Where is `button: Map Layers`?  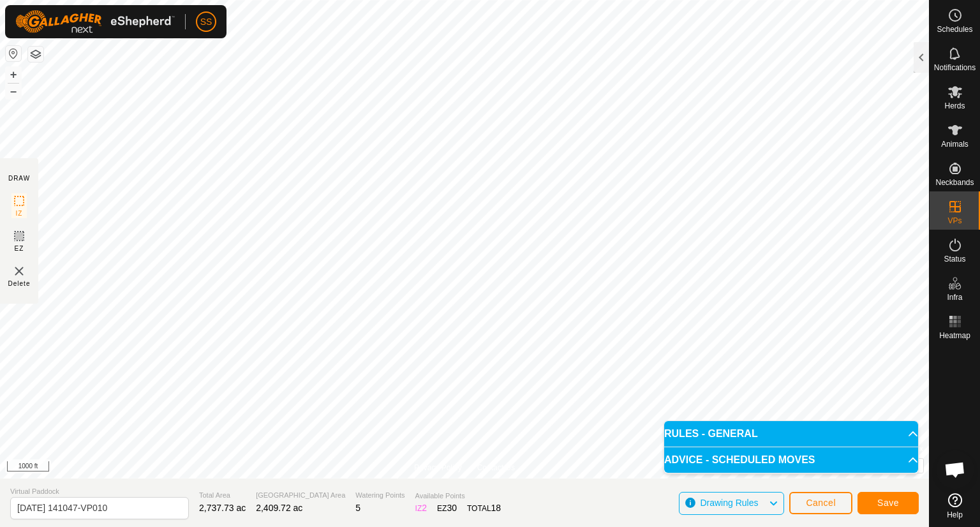 button: Map Layers is located at coordinates (36, 54).